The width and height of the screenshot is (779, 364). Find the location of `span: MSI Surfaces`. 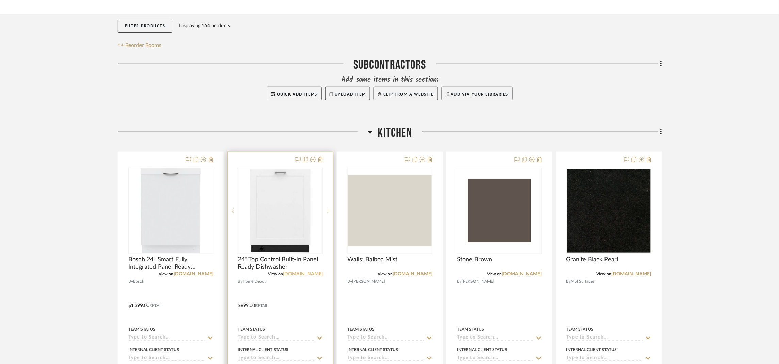

span: MSI Surfaces is located at coordinates (583, 282).